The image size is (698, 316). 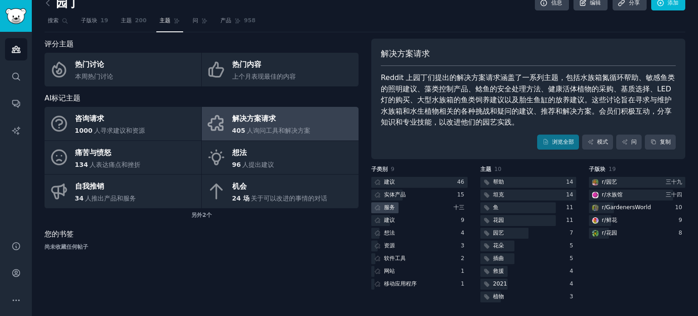 I want to click on img: 水族馆, so click(x=595, y=195).